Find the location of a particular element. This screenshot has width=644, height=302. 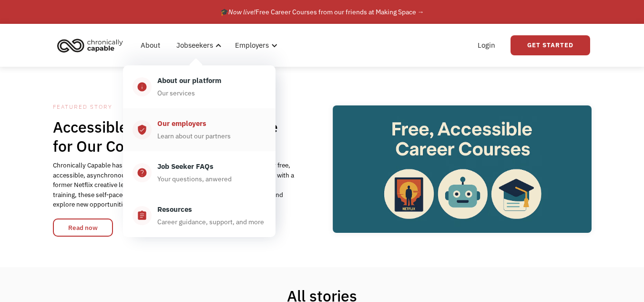

div: Our services is located at coordinates (176, 93).